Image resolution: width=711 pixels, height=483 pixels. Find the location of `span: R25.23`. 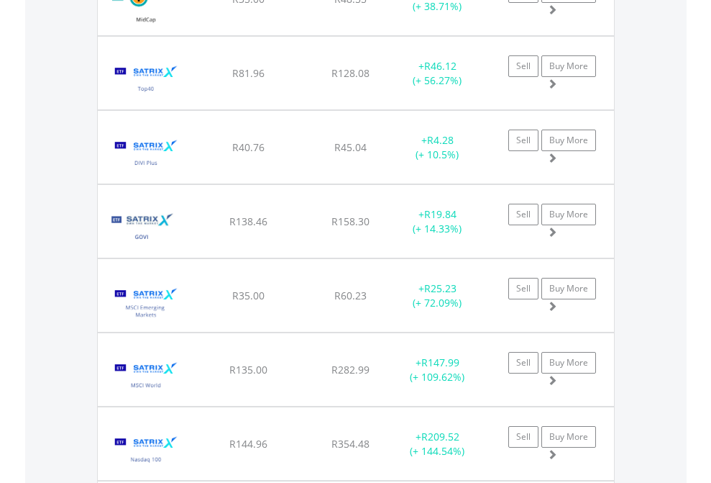

span: R25.23 is located at coordinates (440, 288).